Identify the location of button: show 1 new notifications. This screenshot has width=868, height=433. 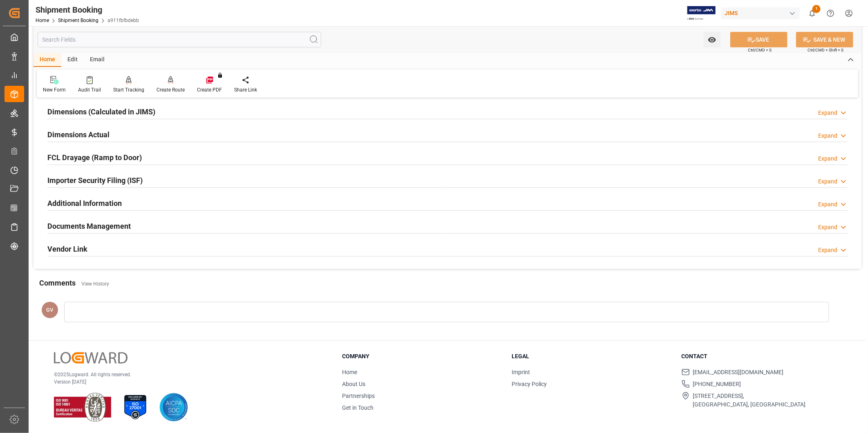
(812, 13).